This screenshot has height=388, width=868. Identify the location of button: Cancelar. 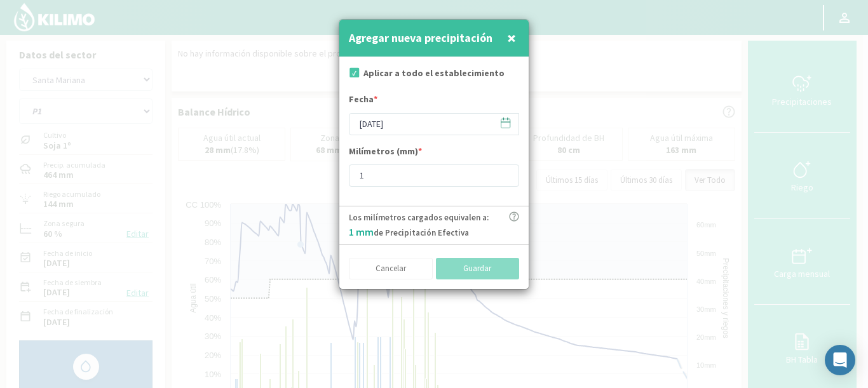
(390, 269).